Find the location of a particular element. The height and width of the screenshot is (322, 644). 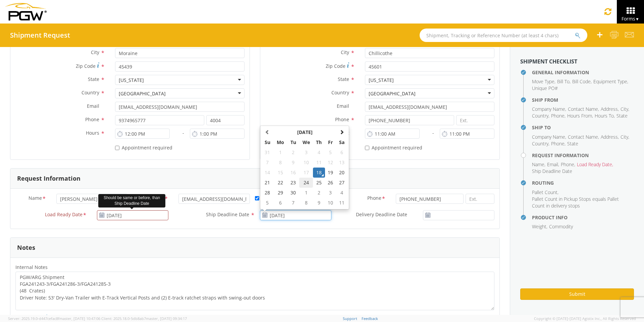

h3: Request Information is located at coordinates (49, 179).